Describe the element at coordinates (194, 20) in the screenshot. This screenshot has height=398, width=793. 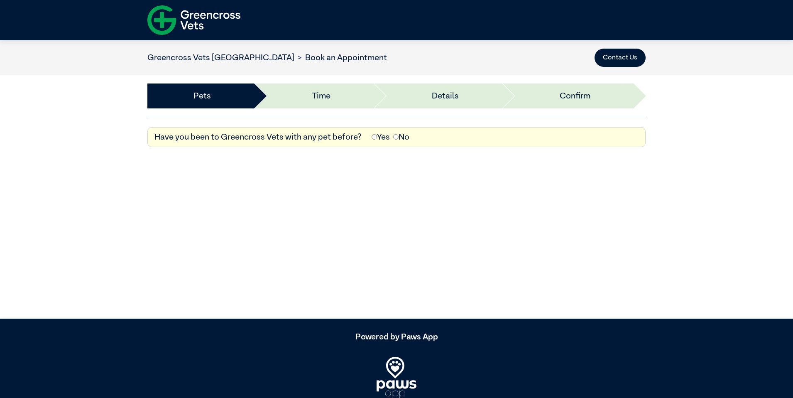
I see `img: f-logo` at that location.